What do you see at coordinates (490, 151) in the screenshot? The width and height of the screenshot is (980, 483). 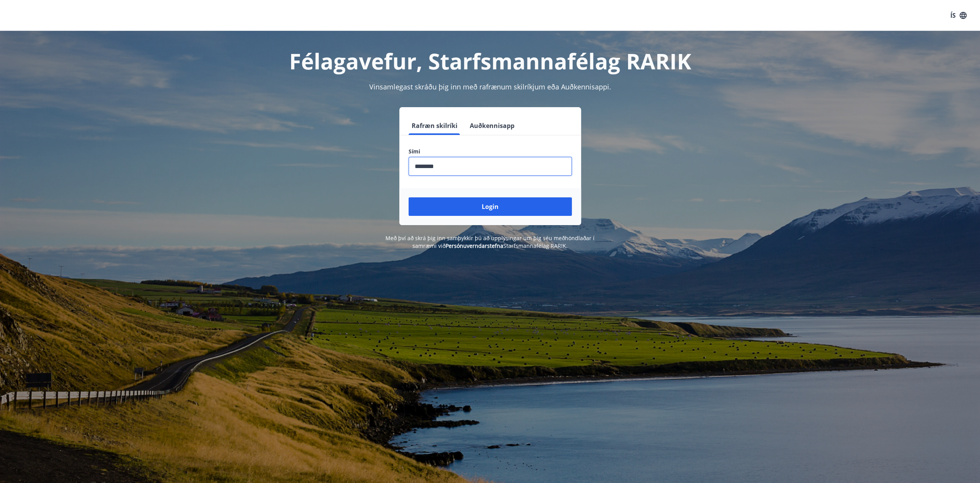 I see `label: Sími` at bounding box center [490, 151].